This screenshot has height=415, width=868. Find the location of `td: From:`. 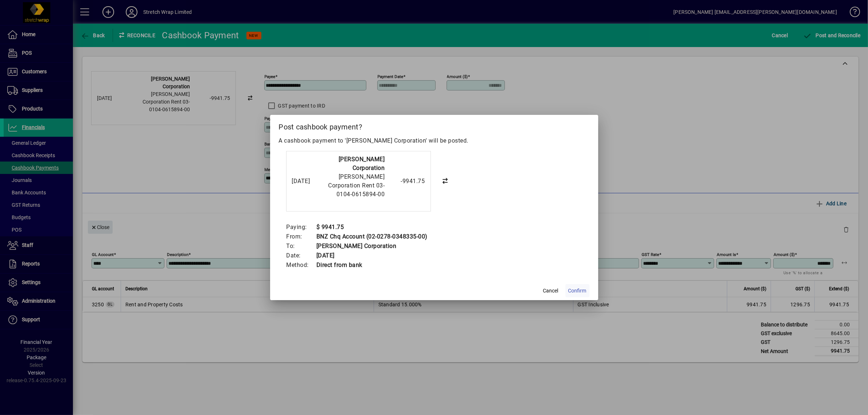

td: From: is located at coordinates (301, 237).